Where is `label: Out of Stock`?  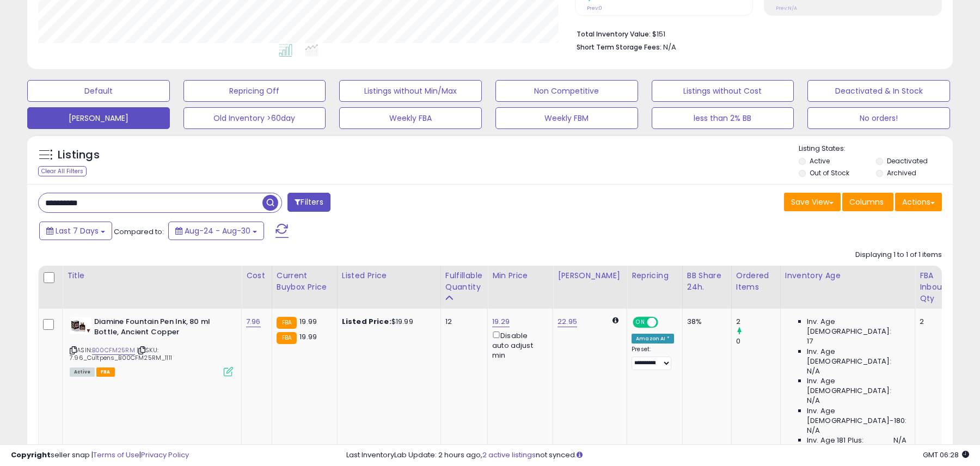
label: Out of Stock is located at coordinates (829, 172).